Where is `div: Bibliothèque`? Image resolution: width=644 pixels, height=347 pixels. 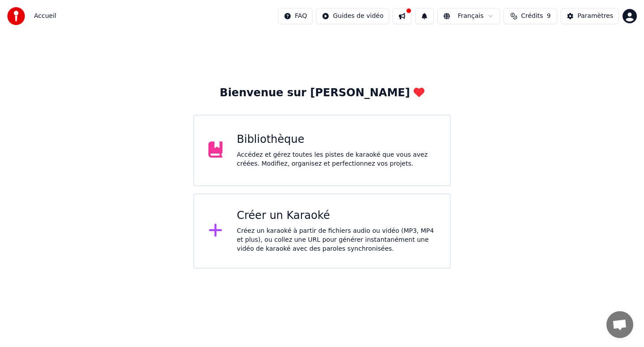 div: Bibliothèque is located at coordinates (336, 139).